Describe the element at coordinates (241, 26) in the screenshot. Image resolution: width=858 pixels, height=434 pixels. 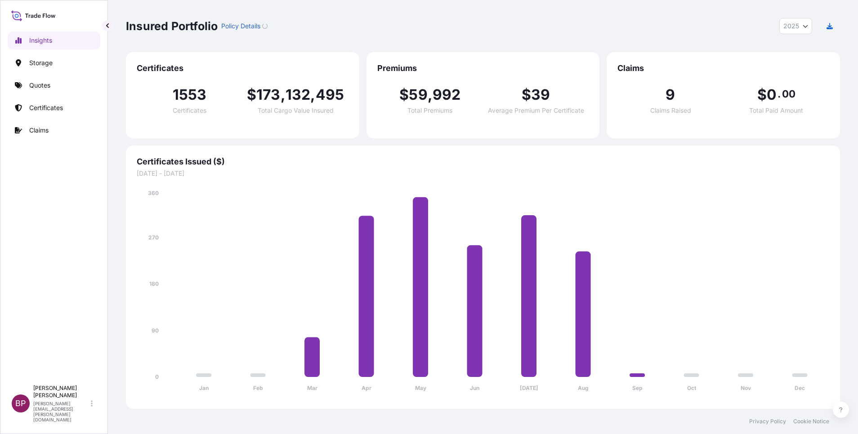
I see `p: Policy Details` at that location.